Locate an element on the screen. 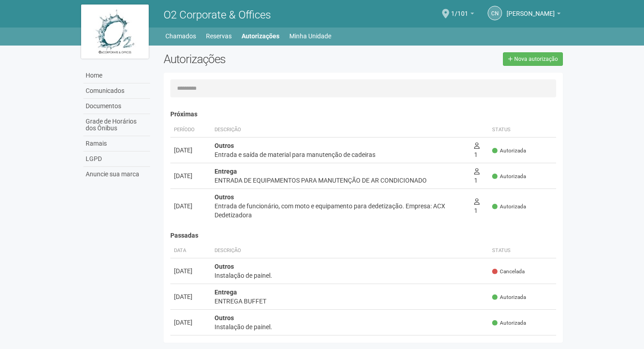 This screenshot has width=644, height=349. a: Chamados is located at coordinates (181, 36).